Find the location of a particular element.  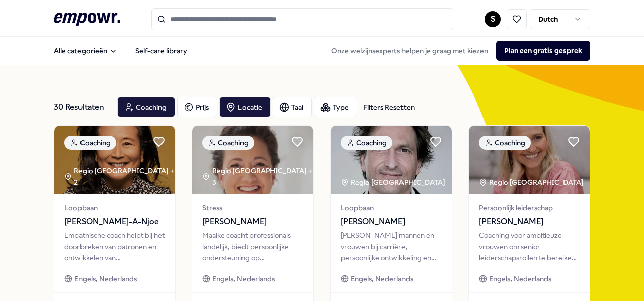

div: Locatie is located at coordinates (245, 107).